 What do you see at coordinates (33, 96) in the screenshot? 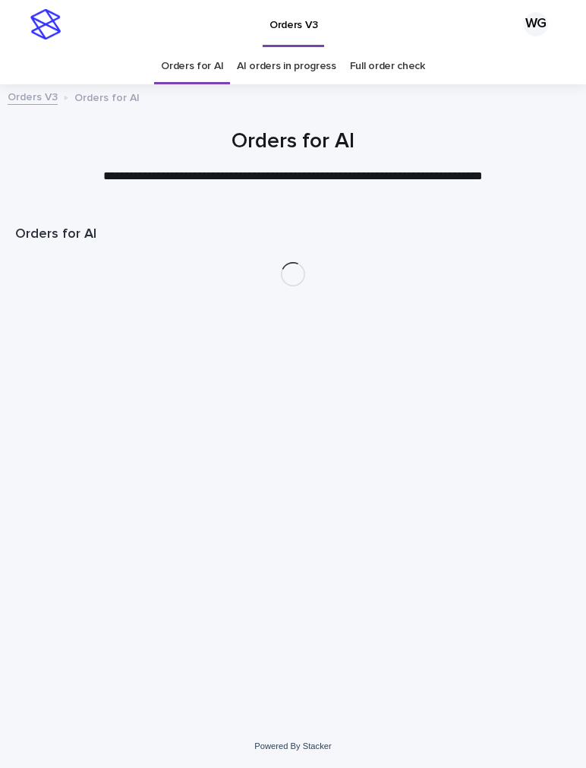
I see `a: Orders V3` at bounding box center [33, 96].